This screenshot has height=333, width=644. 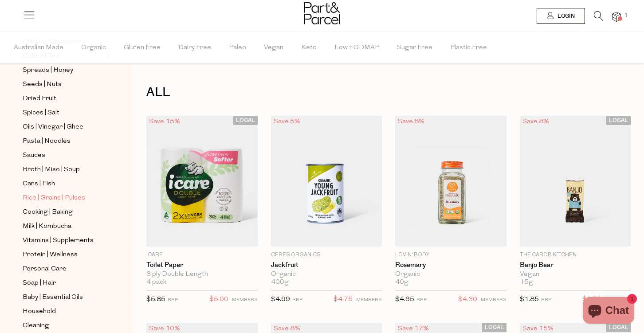 What do you see at coordinates (63, 241) in the screenshot?
I see `a: Vitamins | Supplements` at bounding box center [63, 241].